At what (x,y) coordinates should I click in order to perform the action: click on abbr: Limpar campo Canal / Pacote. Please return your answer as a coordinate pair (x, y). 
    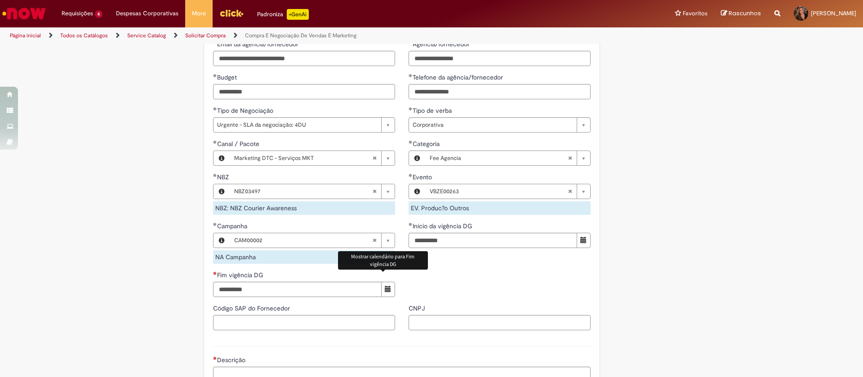
    Looking at the image, I should click on (374, 158).